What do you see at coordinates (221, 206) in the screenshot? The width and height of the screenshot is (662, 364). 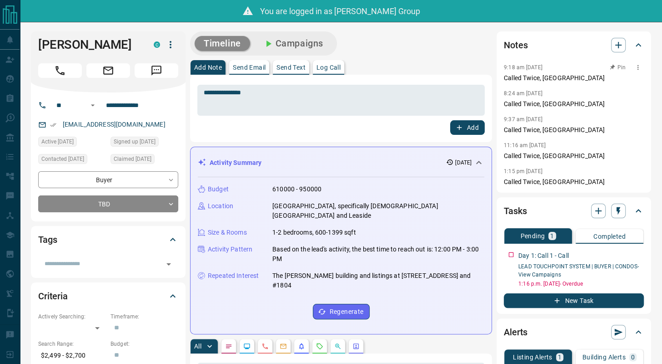 I see `p: Location` at bounding box center [221, 206].